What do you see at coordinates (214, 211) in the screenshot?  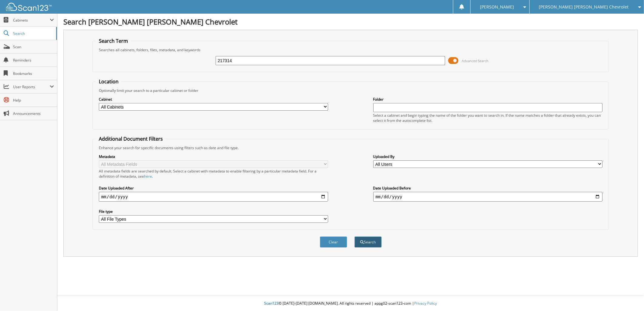 I see `label: File type` at bounding box center [214, 211].